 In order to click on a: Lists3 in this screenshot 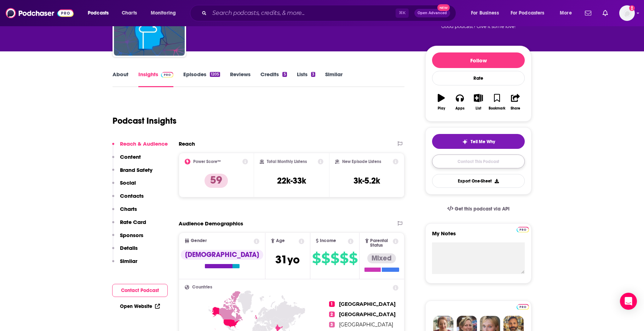, I will do `click(306, 79)`.